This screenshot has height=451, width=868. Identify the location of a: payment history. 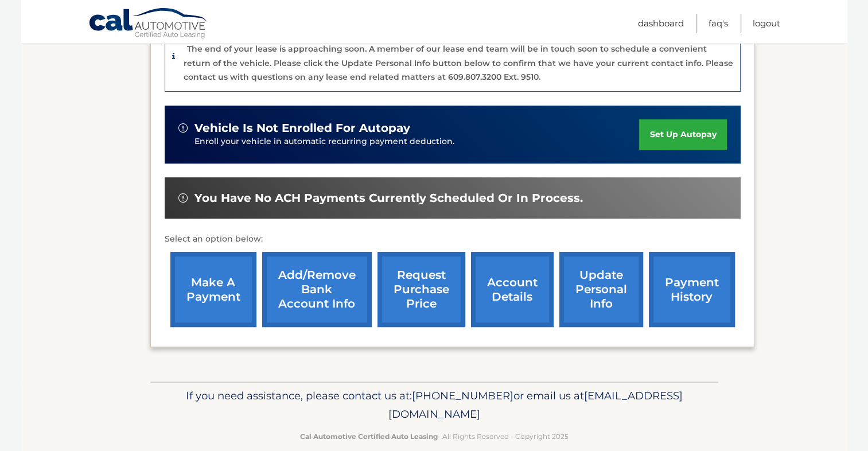
(692, 289).